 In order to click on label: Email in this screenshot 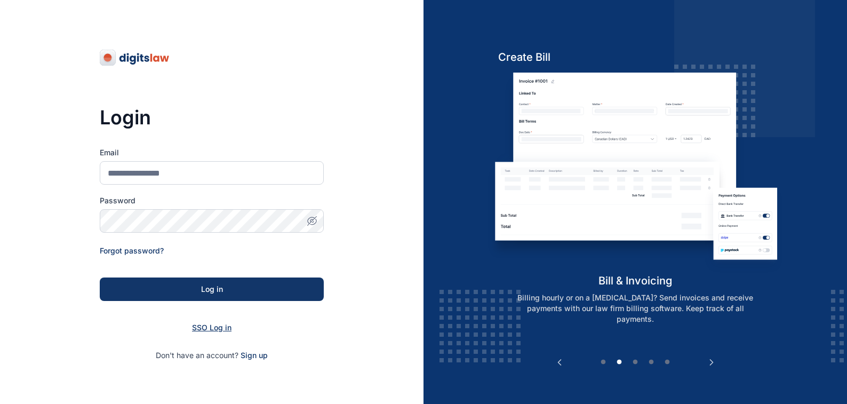, I will do `click(212, 153)`.